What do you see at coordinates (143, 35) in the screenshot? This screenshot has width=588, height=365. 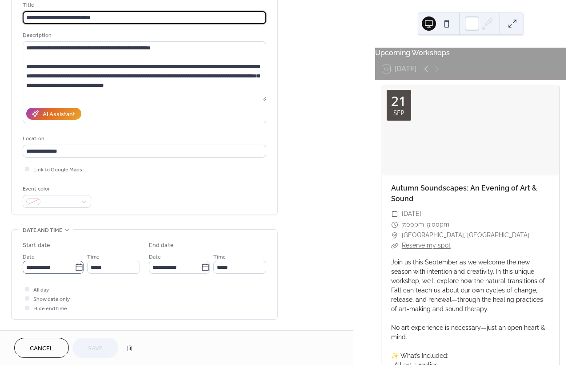 I see `div: Description` at bounding box center [143, 35].